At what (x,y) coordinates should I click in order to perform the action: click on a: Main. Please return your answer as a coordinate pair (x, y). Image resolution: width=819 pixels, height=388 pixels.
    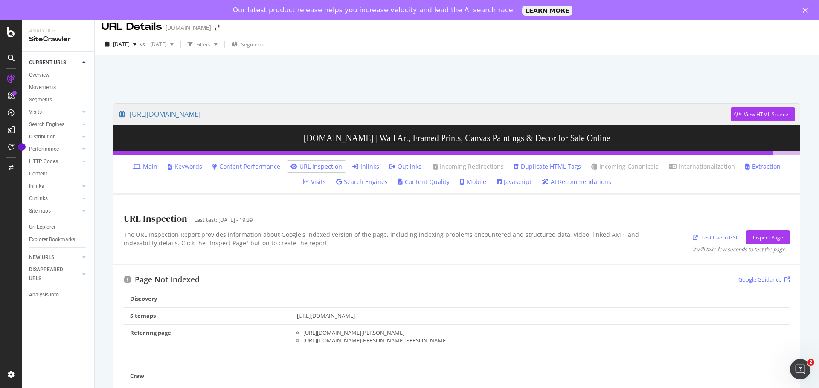
    Looking at the image, I should click on (145, 167).